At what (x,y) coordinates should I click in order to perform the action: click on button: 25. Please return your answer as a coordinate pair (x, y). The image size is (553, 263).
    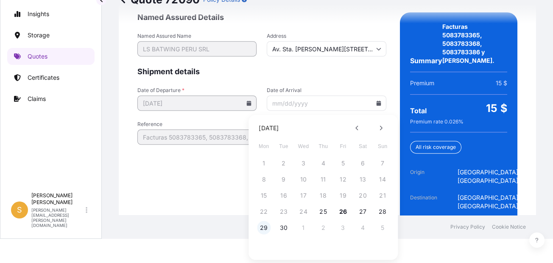
    Looking at the image, I should click on (323, 212).